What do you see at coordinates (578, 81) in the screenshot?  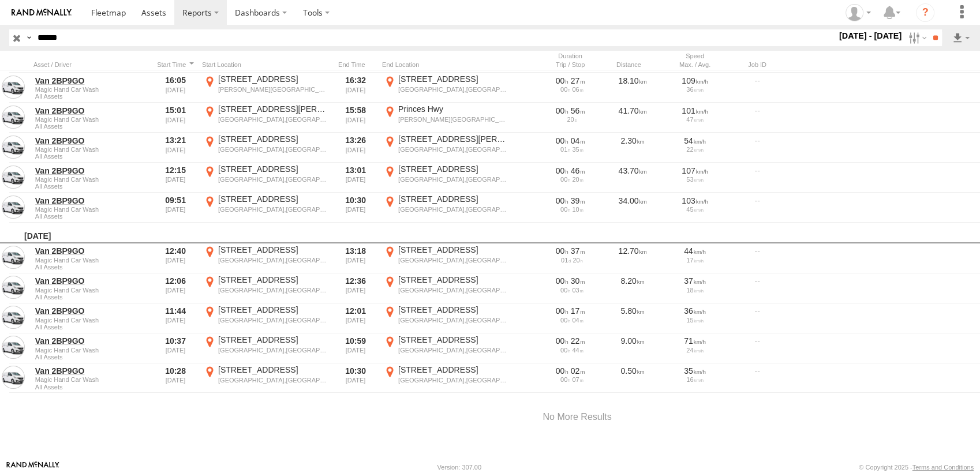 I see `span: 27` at bounding box center [578, 81].